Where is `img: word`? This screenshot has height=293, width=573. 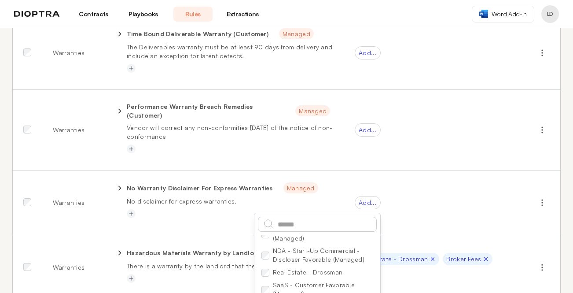 img: word is located at coordinates (484, 14).